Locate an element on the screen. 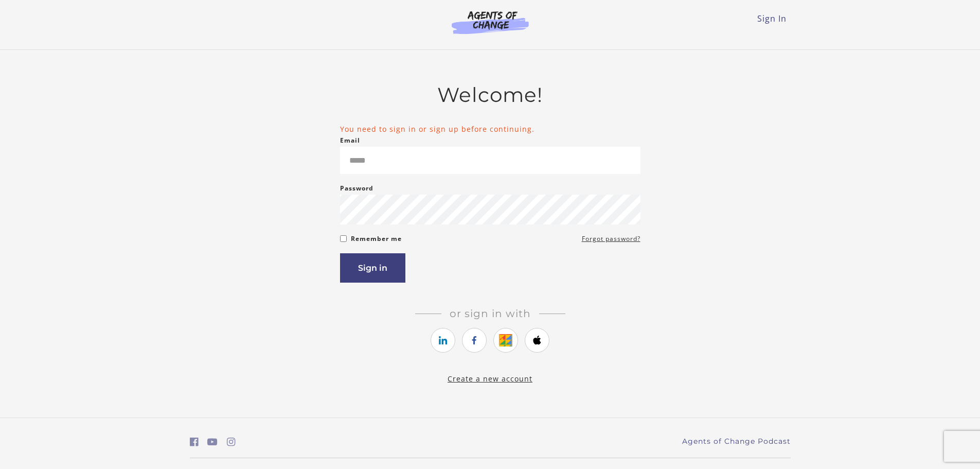 The width and height of the screenshot is (980, 469). li: You need to sign in or sign up before continuing. is located at coordinates (490, 129).